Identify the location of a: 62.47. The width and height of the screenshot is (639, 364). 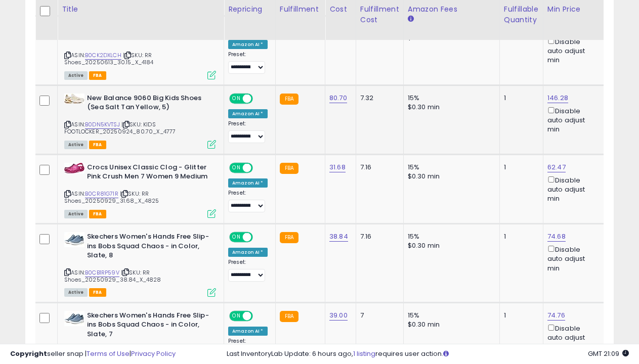
(557, 167).